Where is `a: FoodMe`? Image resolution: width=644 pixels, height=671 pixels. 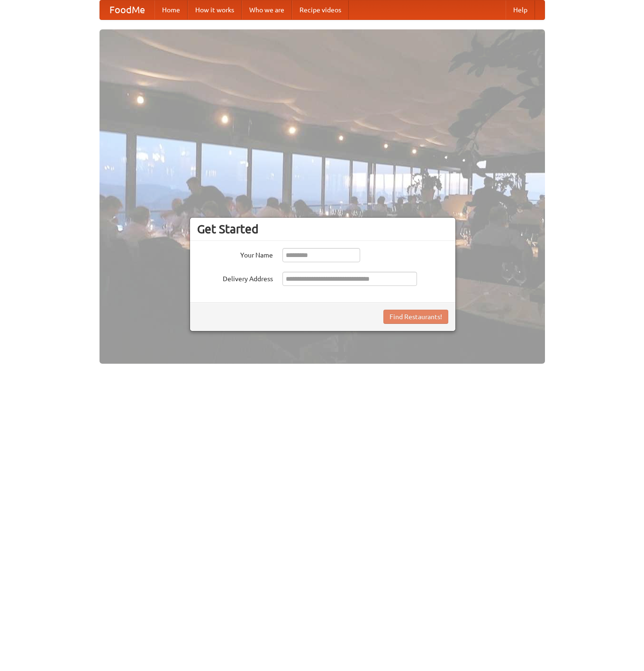
a: FoodMe is located at coordinates (127, 10).